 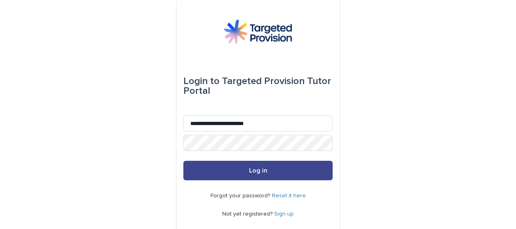 What do you see at coordinates (258, 32) in the screenshot?
I see `img: M5nRWzHhSzIhMunXDL62` at bounding box center [258, 32].